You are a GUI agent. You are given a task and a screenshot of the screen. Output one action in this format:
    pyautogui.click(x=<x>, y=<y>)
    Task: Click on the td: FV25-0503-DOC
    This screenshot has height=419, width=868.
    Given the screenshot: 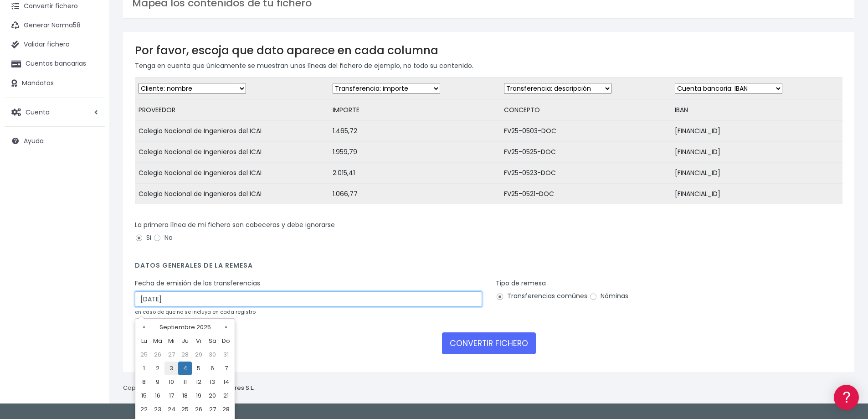 What is the action you would take?
    pyautogui.click(x=586, y=132)
    